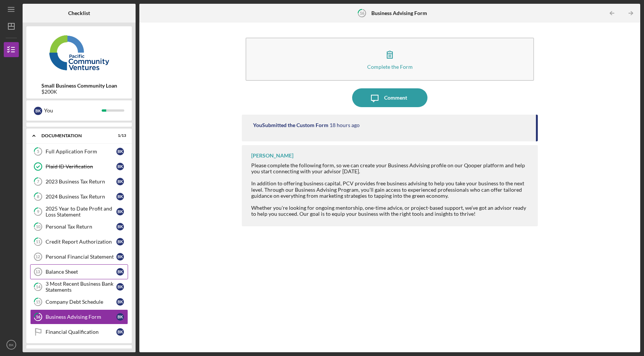  What do you see at coordinates (81, 317) in the screenshot?
I see `div: Business Advising Form` at bounding box center [81, 317].